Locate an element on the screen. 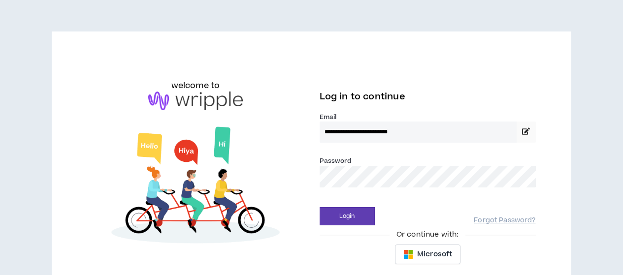 This screenshot has width=623, height=275. span: Microsoft is located at coordinates (435, 255).